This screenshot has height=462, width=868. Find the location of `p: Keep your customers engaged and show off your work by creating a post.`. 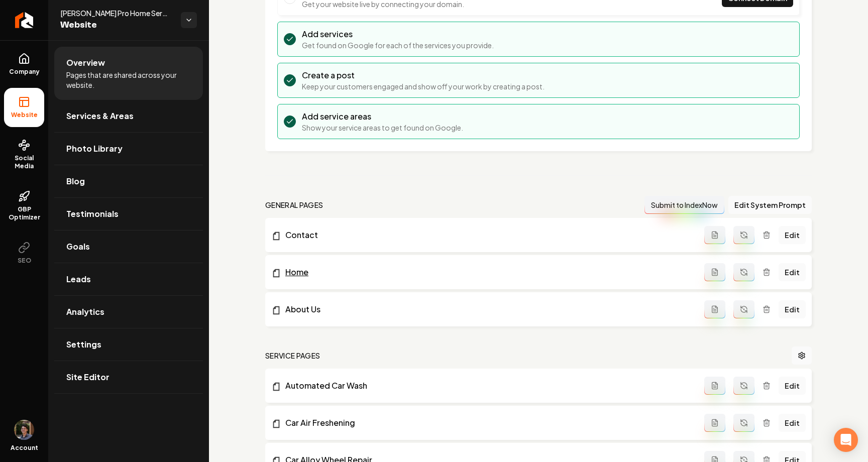

p: Keep your customers engaged and show off your work by creating a post. is located at coordinates (423, 87).